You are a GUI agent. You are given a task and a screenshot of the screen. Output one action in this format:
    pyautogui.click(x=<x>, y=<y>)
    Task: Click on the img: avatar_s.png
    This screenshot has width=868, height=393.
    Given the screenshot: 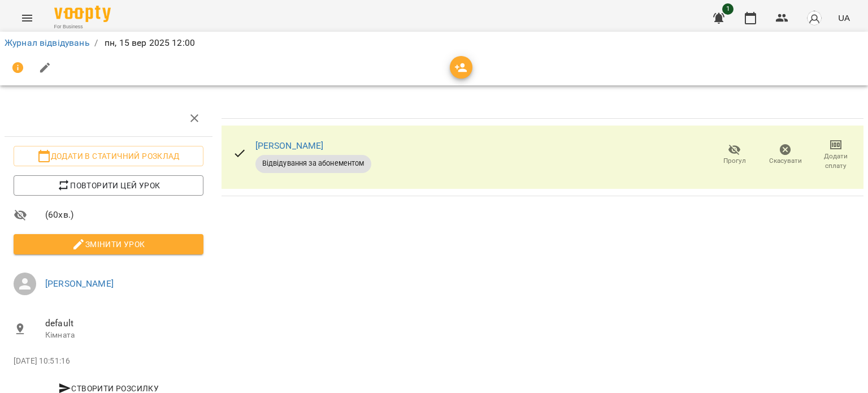 What is the action you would take?
    pyautogui.click(x=815, y=18)
    